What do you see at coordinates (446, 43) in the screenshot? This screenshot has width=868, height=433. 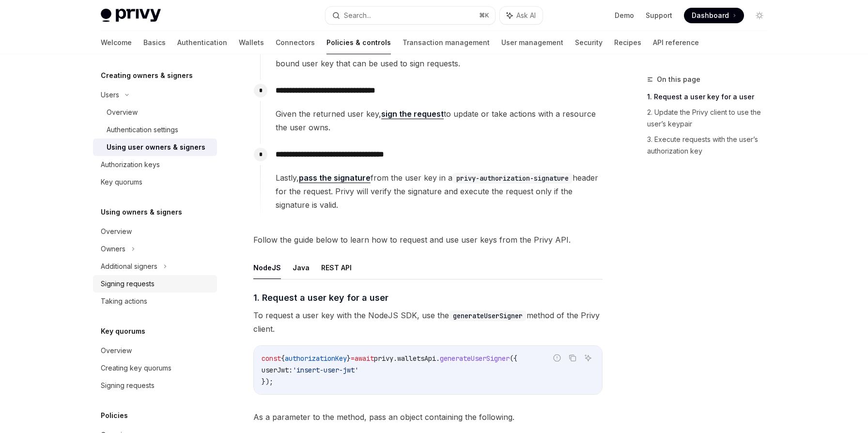 I see `a: Transaction management` at bounding box center [446, 43].